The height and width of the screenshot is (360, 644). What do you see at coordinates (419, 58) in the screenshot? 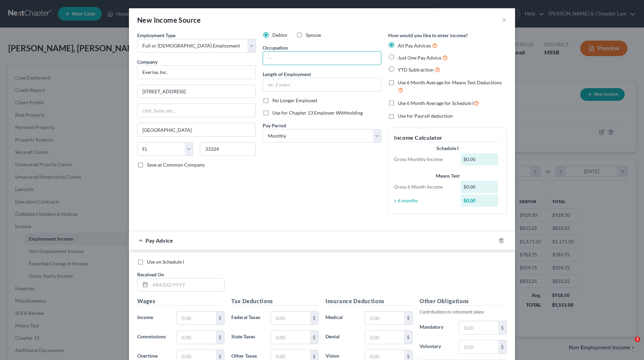
I see `span: Just One Pay Advice` at bounding box center [419, 58].